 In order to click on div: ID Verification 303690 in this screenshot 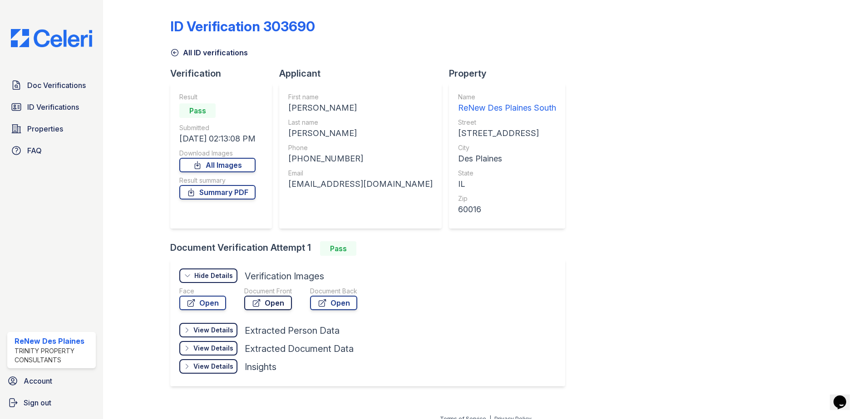, I will do `click(242, 26)`.